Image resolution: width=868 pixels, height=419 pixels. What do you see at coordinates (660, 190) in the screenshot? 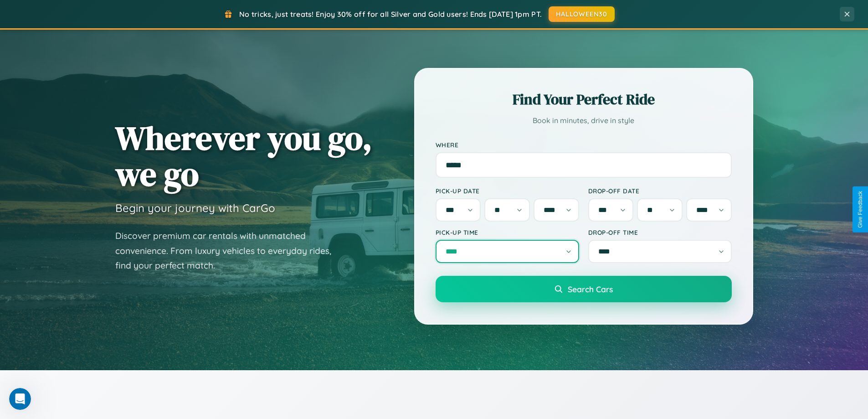
I see `label: Drop-off Date` at bounding box center [660, 190].